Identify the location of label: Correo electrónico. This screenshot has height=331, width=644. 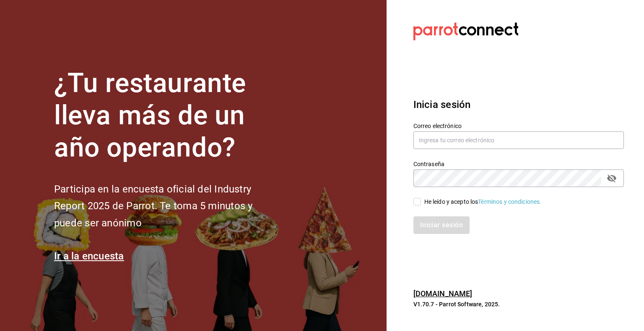
(518, 126).